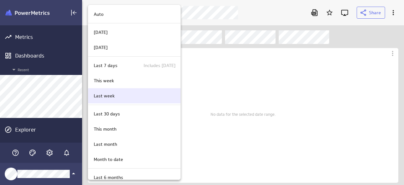 Image resolution: width=404 pixels, height=185 pixels. I want to click on p: Last 7 days, so click(105, 65).